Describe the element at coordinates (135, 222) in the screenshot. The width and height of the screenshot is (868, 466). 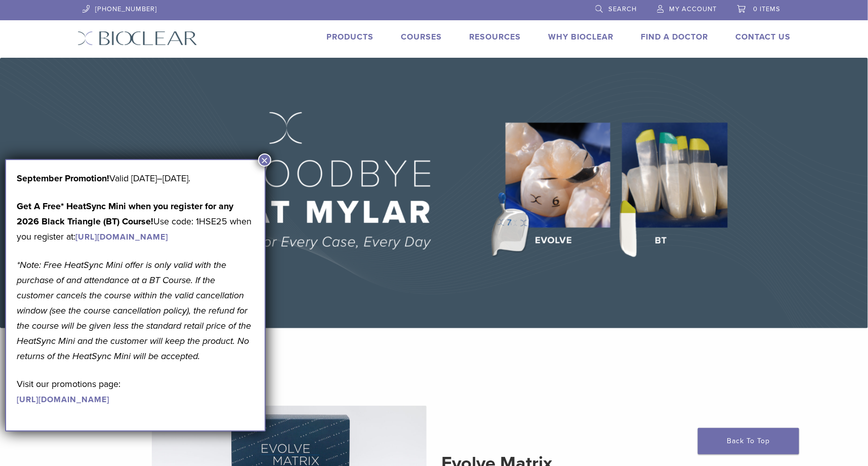
I see `p: Use code: 1HSE25 when you register at:` at that location.